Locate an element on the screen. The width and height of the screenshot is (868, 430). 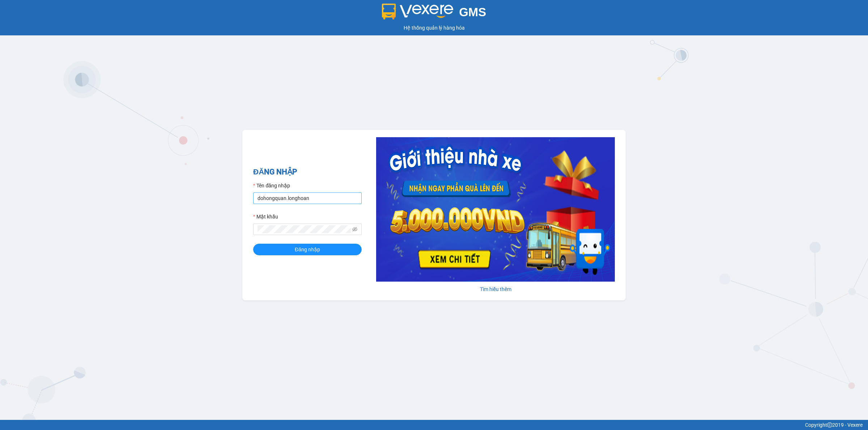
img: logo 2 is located at coordinates (418, 11).